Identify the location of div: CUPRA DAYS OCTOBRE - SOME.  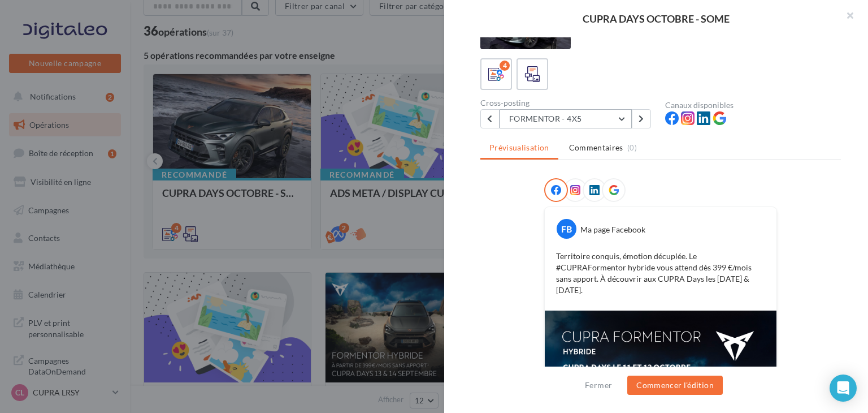
(656, 19).